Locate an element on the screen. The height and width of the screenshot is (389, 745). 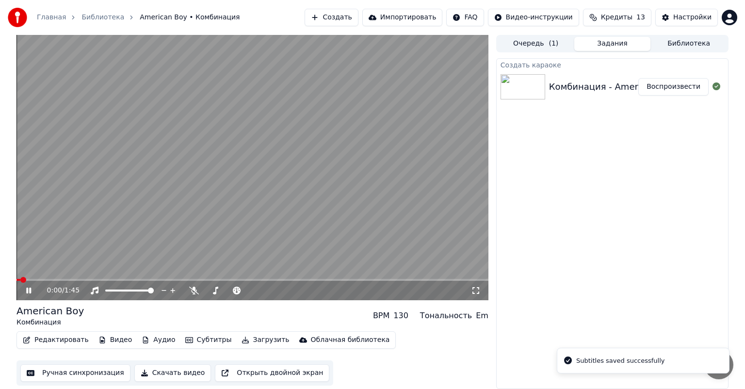
nav: breadcrumb is located at coordinates (138, 17).